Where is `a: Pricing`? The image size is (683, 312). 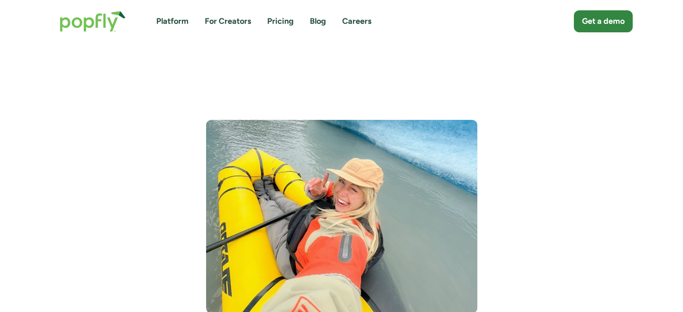 a: Pricing is located at coordinates (280, 21).